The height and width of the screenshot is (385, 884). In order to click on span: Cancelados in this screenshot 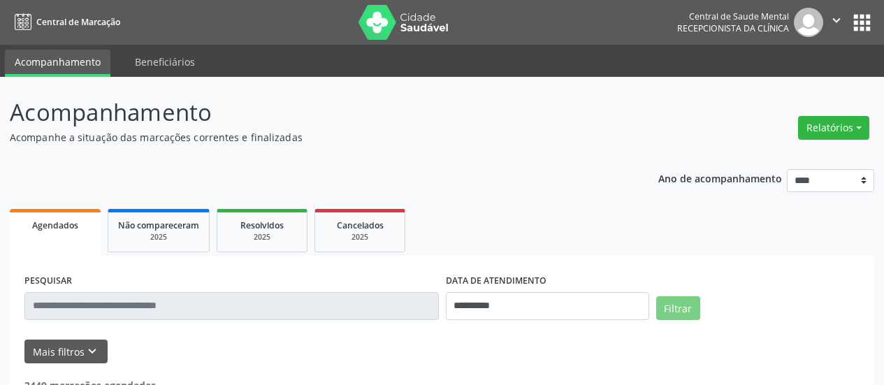, I will do `click(360, 225)`.